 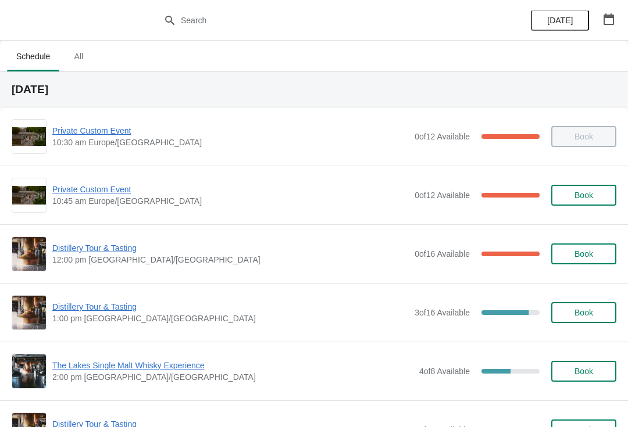 What do you see at coordinates (29, 195) in the screenshot?
I see `img: Private Custom Event | | 10:45 am Europe/London` at bounding box center [29, 195].